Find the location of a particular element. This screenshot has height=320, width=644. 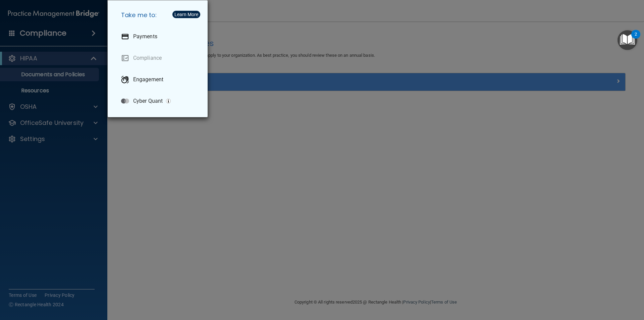

div: 2 is located at coordinates (636, 39).